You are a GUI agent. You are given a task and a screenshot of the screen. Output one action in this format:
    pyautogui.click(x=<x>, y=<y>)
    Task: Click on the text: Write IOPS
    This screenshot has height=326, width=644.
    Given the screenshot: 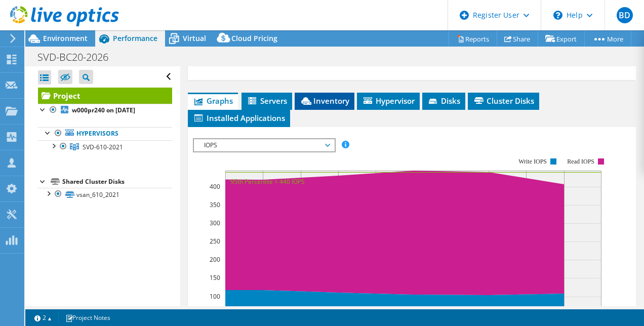 What is the action you would take?
    pyautogui.click(x=533, y=162)
    